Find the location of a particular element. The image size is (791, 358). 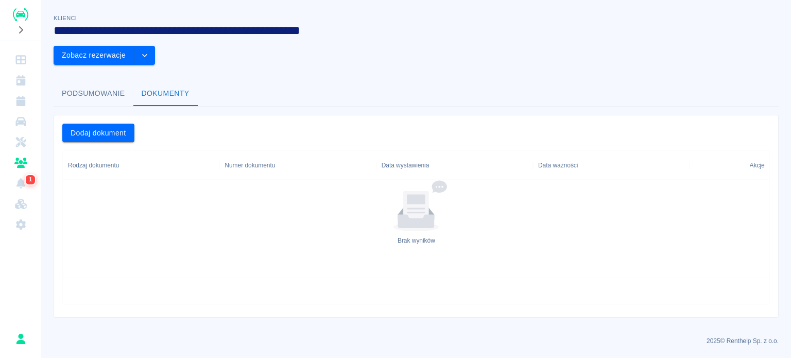

div: Brak wyników is located at coordinates (416, 240).